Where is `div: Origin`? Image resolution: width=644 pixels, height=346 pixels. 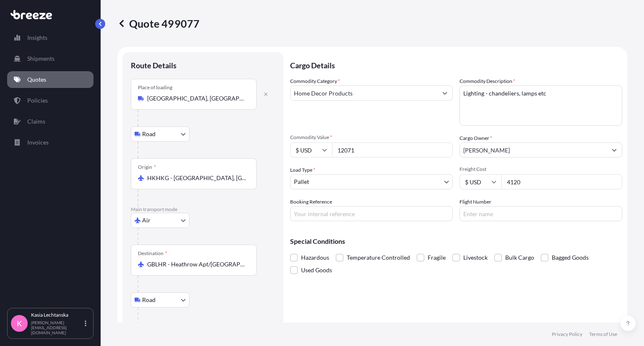
div: Origin is located at coordinates (147, 167).